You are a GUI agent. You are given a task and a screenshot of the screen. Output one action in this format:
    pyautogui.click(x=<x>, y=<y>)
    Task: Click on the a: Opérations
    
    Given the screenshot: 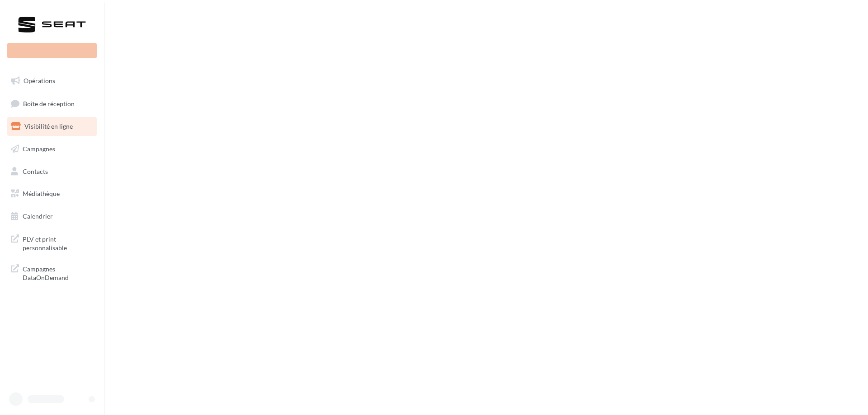 What is the action you would take?
    pyautogui.click(x=52, y=81)
    